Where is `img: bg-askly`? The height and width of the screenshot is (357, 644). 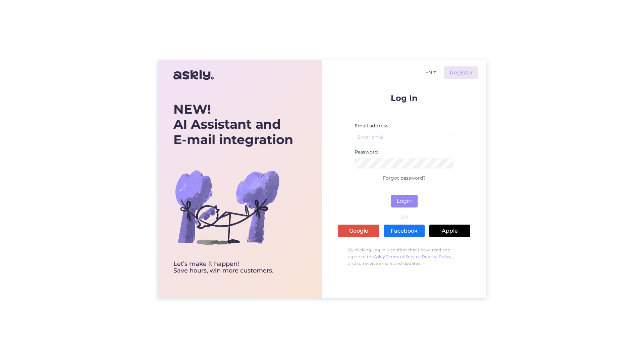
img: bg-askly is located at coordinates (227, 207).